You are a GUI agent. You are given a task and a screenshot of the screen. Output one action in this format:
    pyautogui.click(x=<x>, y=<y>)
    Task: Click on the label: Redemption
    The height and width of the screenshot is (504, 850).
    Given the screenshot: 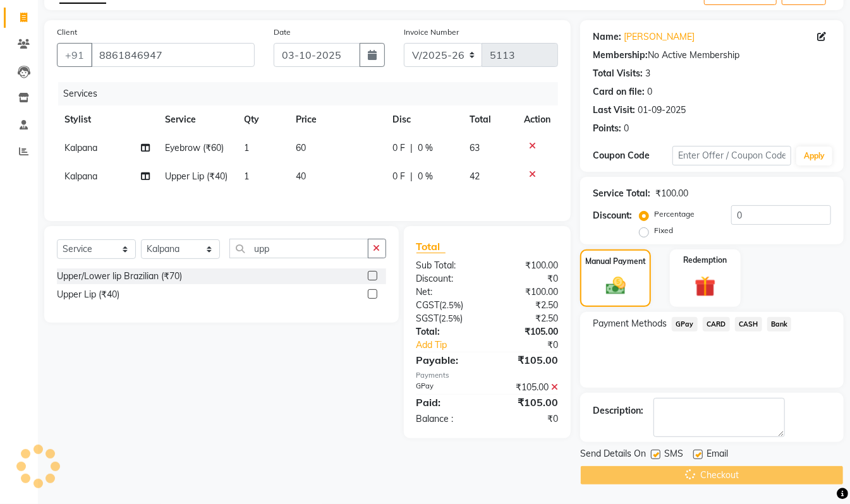 What is the action you would take?
    pyautogui.click(x=705, y=260)
    